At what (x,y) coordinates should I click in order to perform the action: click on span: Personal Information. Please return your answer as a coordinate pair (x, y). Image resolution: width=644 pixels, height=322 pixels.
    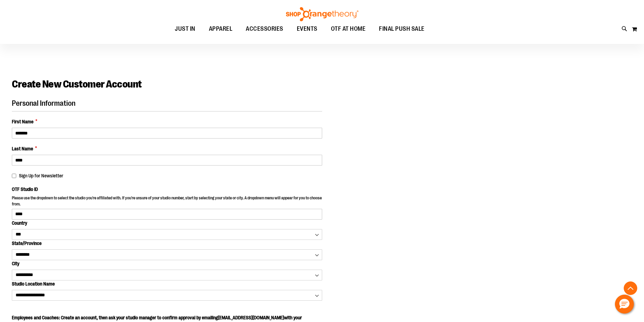
    Looking at the image, I should click on (43, 103).